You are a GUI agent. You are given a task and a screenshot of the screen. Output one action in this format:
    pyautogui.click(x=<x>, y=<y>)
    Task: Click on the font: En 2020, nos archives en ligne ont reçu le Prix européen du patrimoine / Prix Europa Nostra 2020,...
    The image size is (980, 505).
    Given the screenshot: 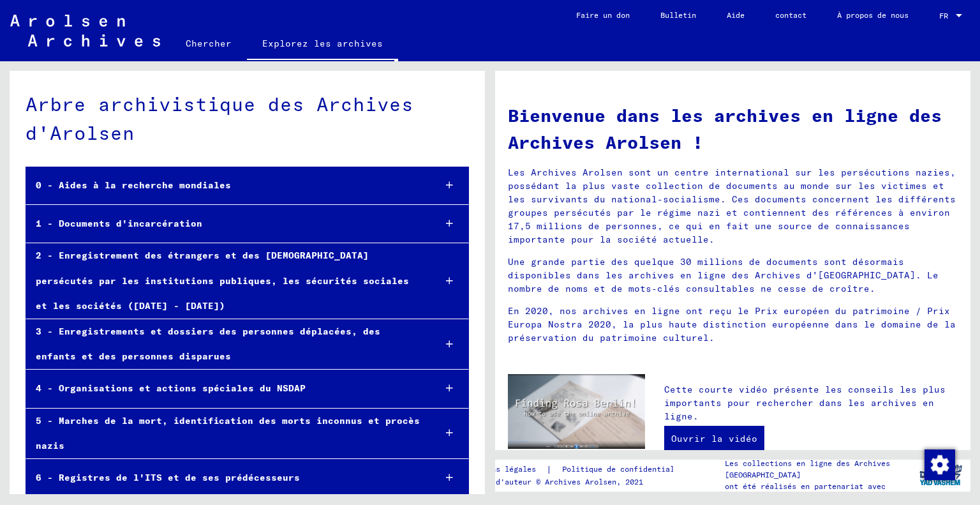 What is the action you would take?
    pyautogui.click(x=731, y=325)
    